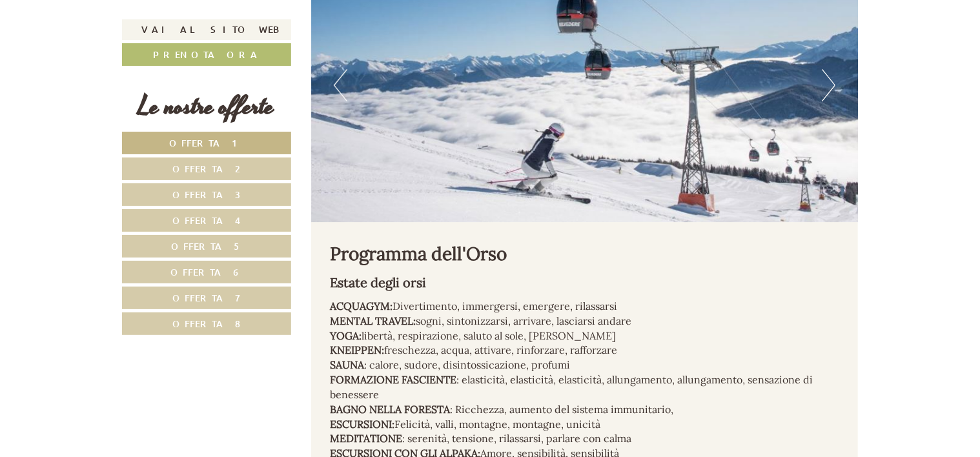 The image size is (980, 457). What do you see at coordinates (206, 220) in the screenshot?
I see `span: Offerta 4` at bounding box center [206, 220].